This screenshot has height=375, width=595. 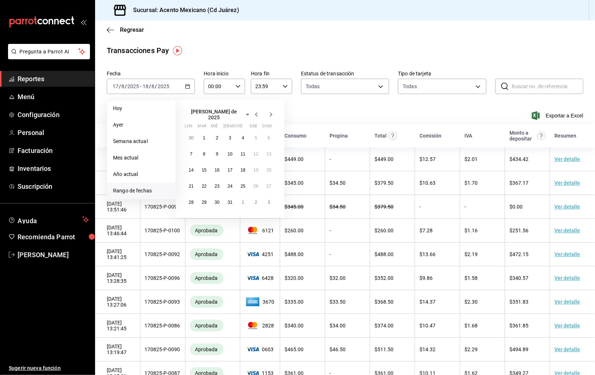 What do you see at coordinates (53, 237) in the screenshot?
I see `span: Recomienda Parrot` at bounding box center [53, 237].